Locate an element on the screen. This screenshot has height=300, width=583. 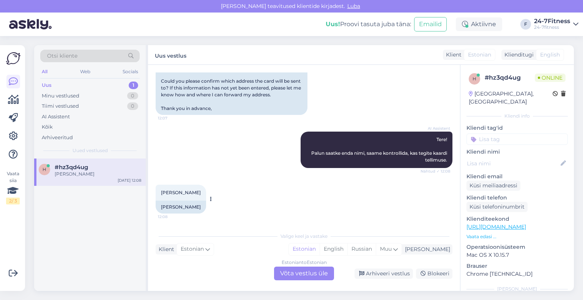
div: Minu vestlused is located at coordinates (60, 96).